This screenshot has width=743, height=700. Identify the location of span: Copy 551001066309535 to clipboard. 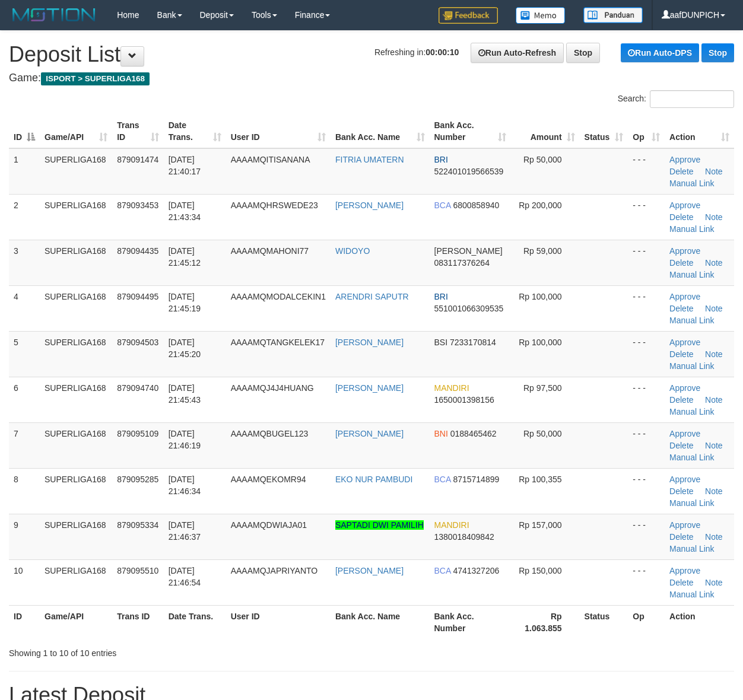
(469, 308).